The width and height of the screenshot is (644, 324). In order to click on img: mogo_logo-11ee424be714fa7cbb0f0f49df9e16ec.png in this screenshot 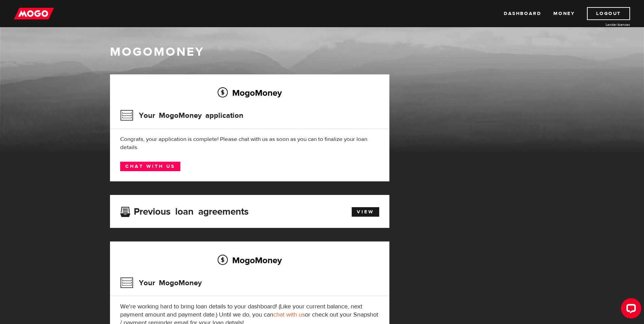, I will do `click(34, 13)`.